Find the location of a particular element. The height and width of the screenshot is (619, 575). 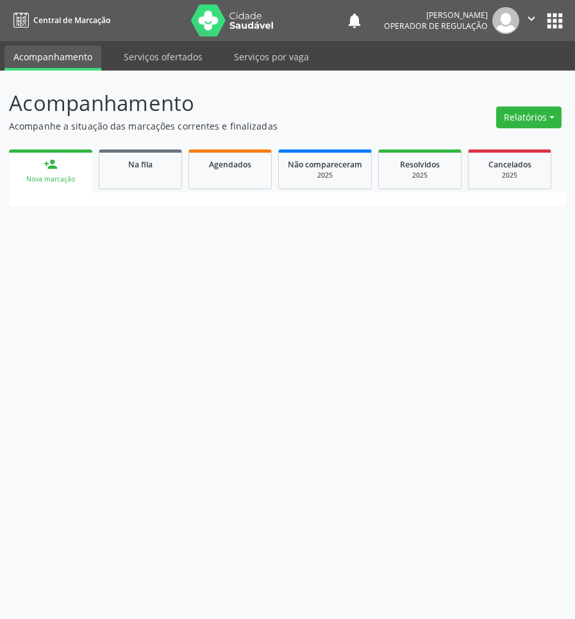

div: person_add is located at coordinates (51, 164).